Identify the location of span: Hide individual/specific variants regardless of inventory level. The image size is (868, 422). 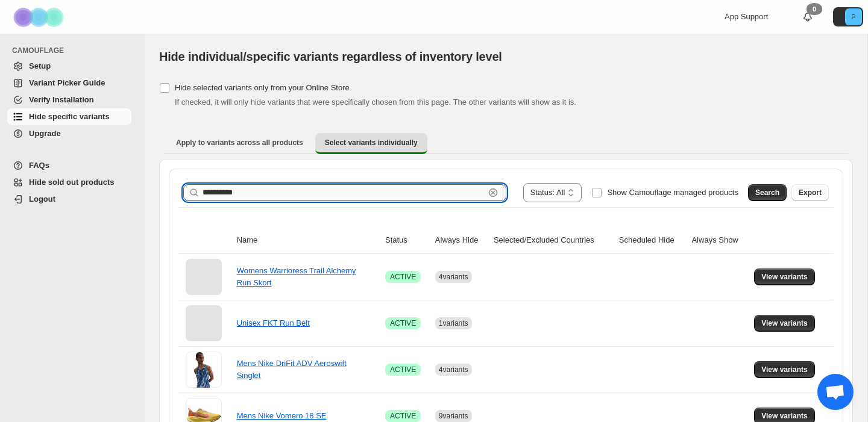
(330, 57).